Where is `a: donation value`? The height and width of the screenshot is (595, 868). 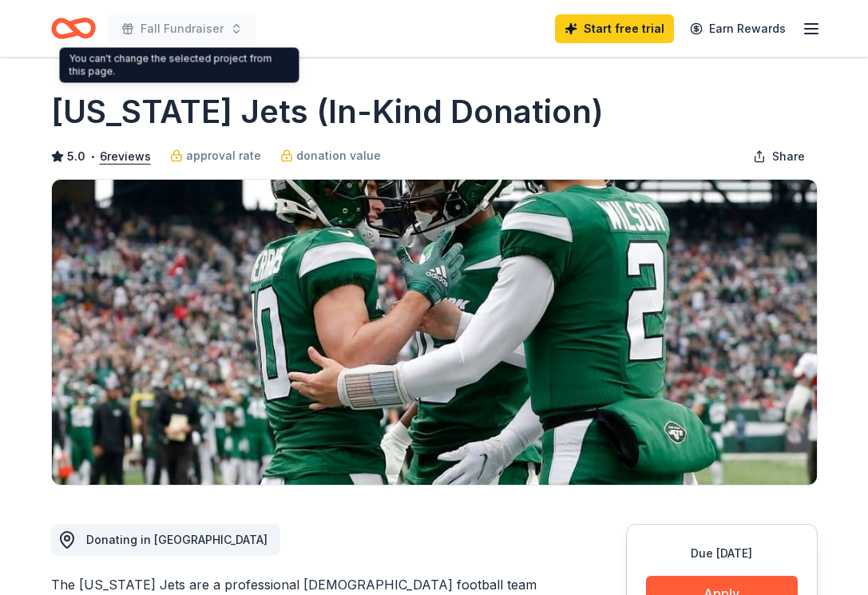 a: donation value is located at coordinates (330, 155).